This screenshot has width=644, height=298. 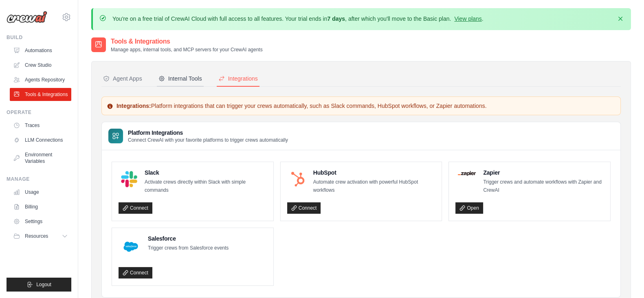 What do you see at coordinates (208, 133) in the screenshot?
I see `h3: Platform Integrations` at bounding box center [208, 133].